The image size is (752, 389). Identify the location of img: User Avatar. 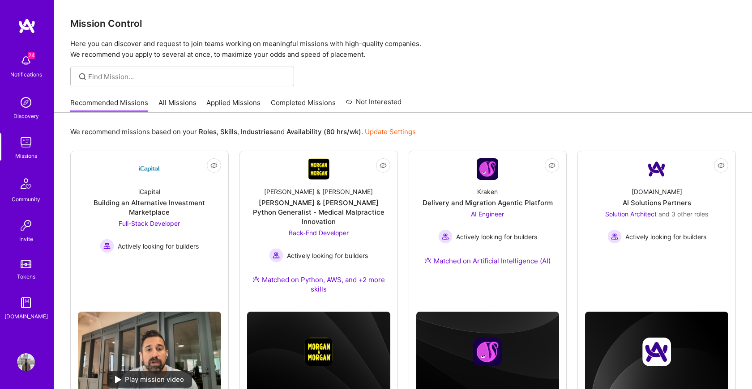
(26, 363).